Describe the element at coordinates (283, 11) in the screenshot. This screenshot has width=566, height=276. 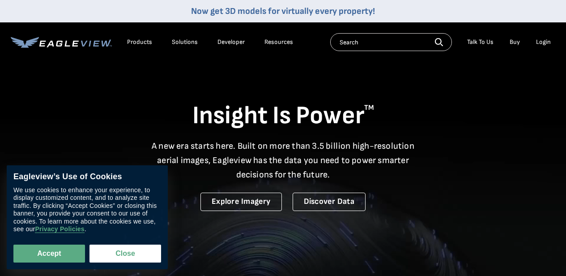
I see `a: Now get 3D models for virtually every property!` at that location.